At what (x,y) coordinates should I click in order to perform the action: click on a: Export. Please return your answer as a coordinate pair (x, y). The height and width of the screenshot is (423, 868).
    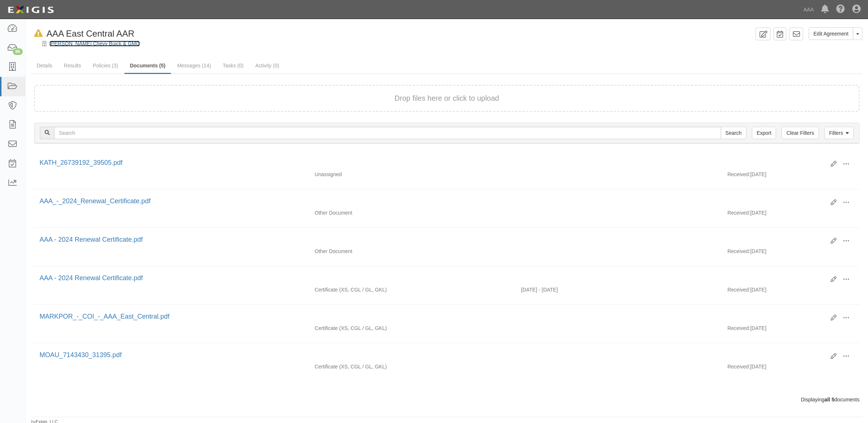
    Looking at the image, I should click on (764, 133).